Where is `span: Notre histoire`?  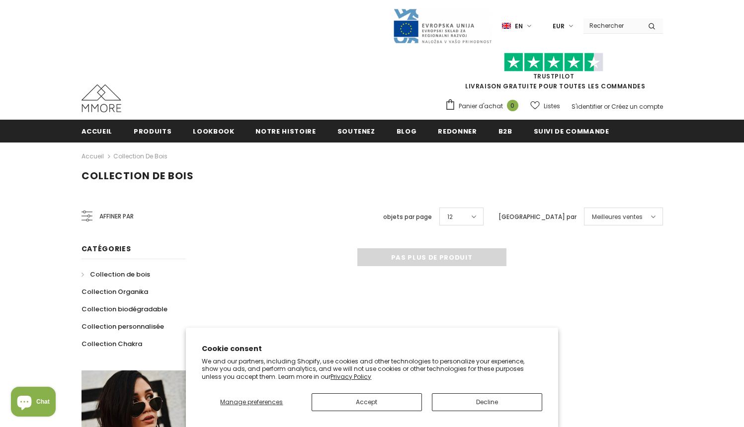
span: Notre histoire is located at coordinates (285, 131).